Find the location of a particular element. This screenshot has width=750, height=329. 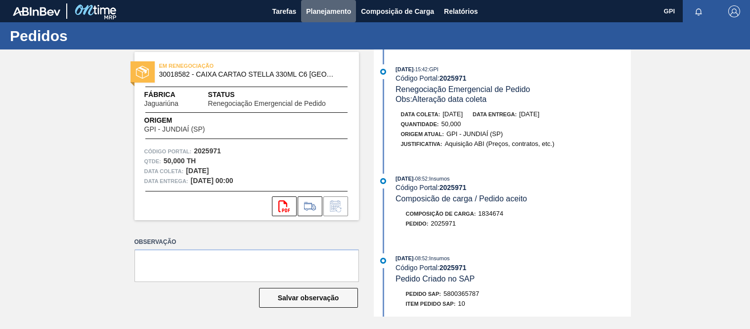

span: Origem Atual: is located at coordinates (422, 134).